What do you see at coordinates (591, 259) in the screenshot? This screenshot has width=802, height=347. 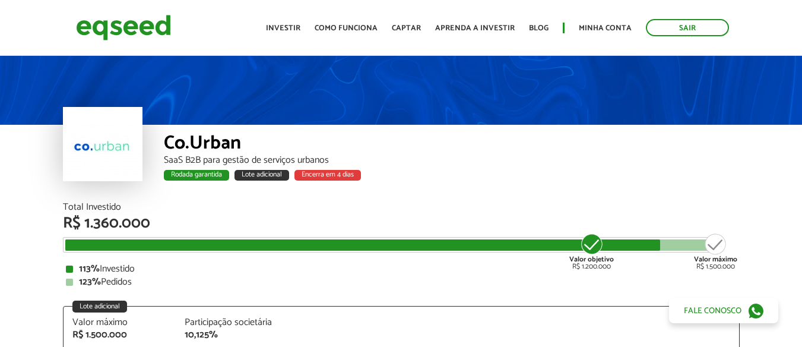 I see `strong: Valor objetivo` at bounding box center [591, 259].